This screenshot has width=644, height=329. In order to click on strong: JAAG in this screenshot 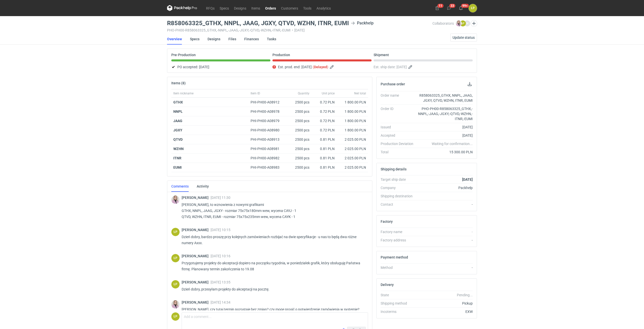, I will do `click(178, 121)`.